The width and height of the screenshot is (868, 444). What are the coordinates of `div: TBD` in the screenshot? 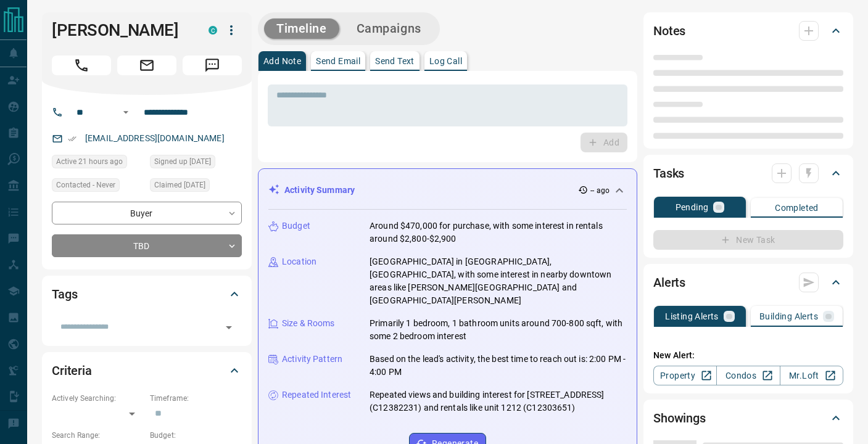 It's located at (147, 245).